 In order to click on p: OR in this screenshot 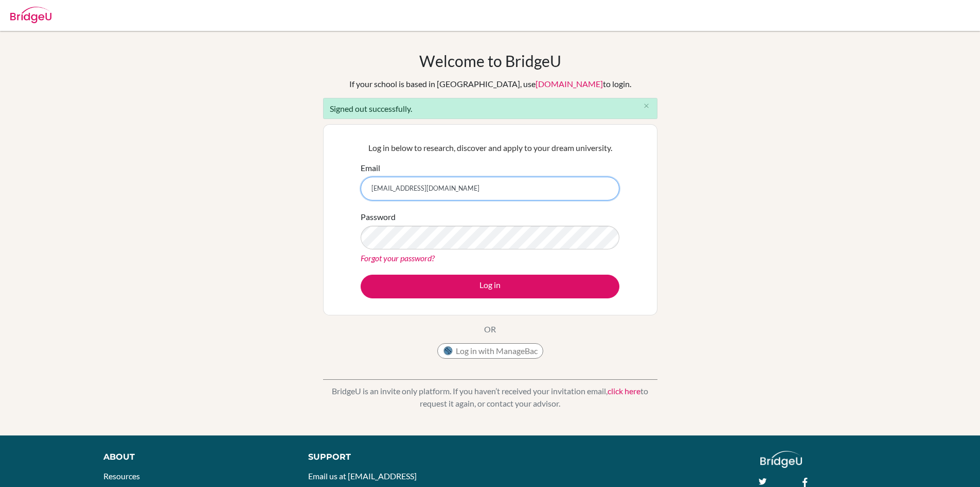, I will do `click(490, 329)`.